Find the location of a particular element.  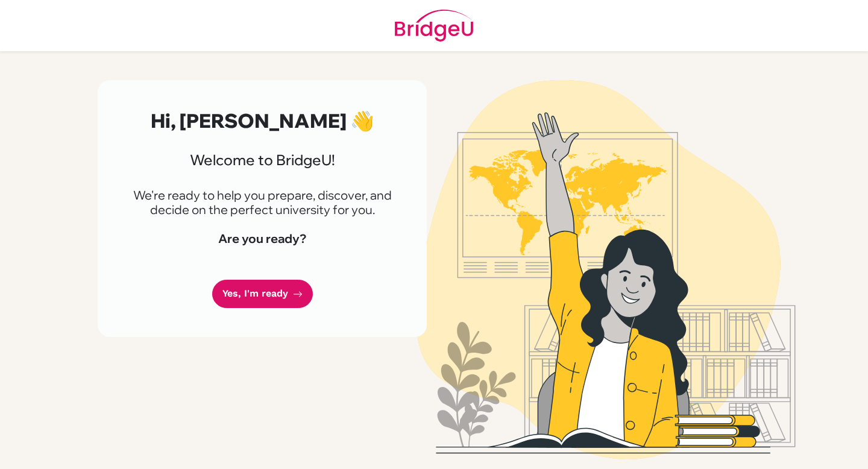

p: We're ready to help you prepare, discover, and decide on the perfect university for you. is located at coordinates (262, 203).